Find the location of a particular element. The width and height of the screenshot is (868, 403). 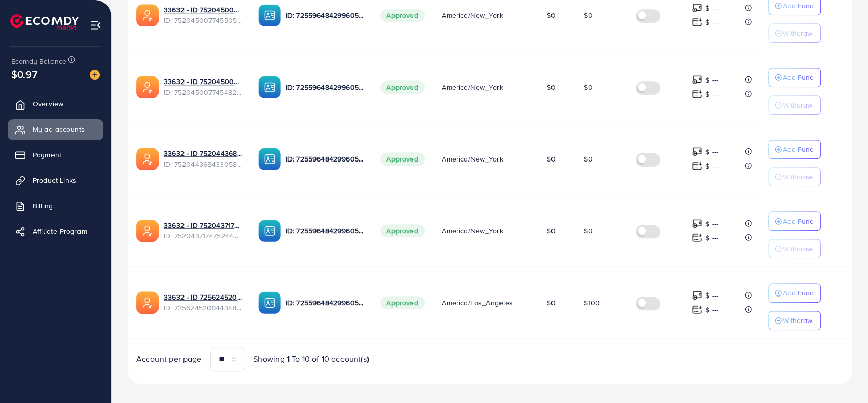

div: <span class='underline'>33632 - ID 7520450077455056914</span></br>7520450077455056914 is located at coordinates (203, 15).